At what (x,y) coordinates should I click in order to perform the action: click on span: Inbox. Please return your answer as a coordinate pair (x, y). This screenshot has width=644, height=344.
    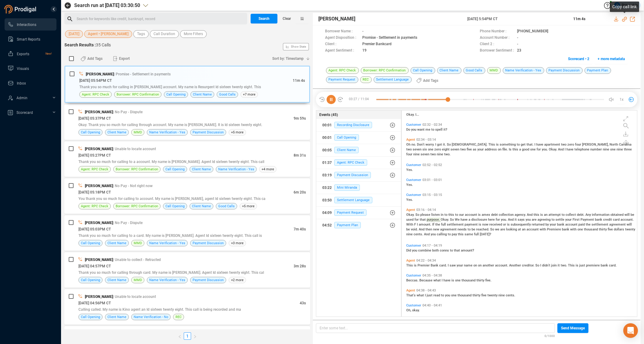
    Looking at the image, I should click on (21, 84).